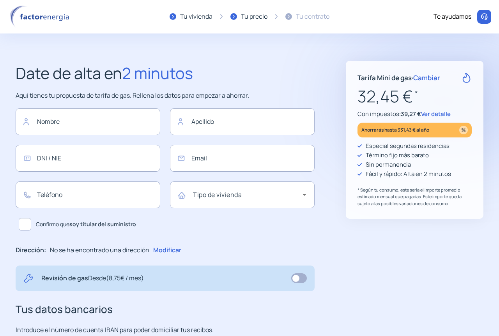 The width and height of the screenshot is (499, 336). I want to click on mat-label: Tipo de vivienda, so click(217, 195).